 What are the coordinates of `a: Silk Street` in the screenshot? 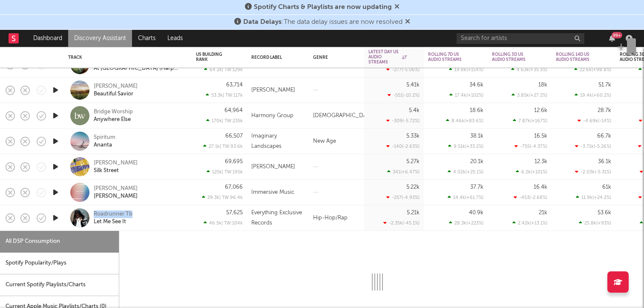 It's located at (106, 171).